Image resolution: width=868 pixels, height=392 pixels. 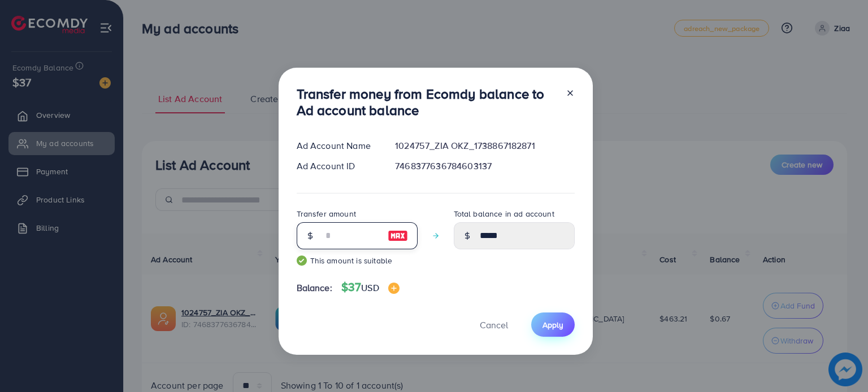 I want to click on div: Ad Account ID, so click(x=337, y=166).